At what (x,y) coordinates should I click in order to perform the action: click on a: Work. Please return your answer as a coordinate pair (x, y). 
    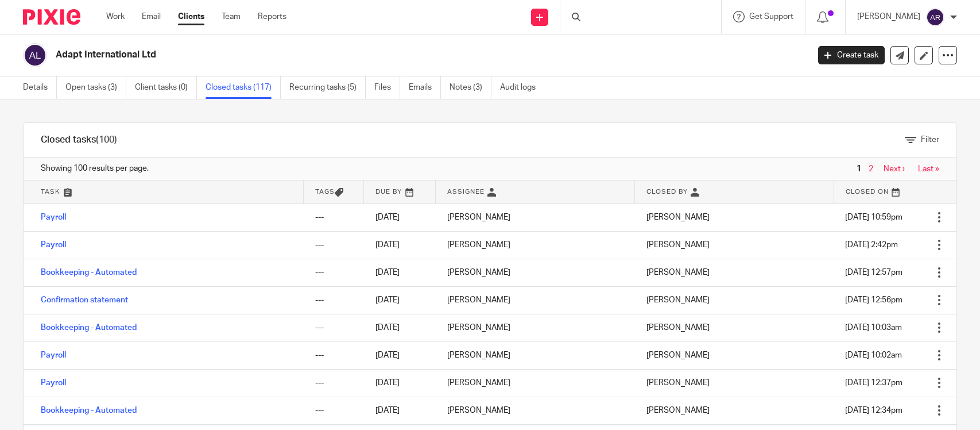
    Looking at the image, I should click on (116, 16).